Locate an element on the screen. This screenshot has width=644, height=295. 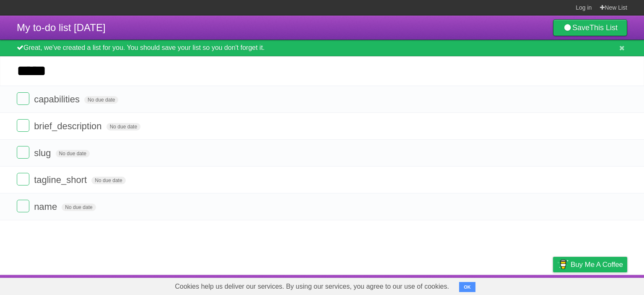
a: SaveThis List is located at coordinates (590, 28).